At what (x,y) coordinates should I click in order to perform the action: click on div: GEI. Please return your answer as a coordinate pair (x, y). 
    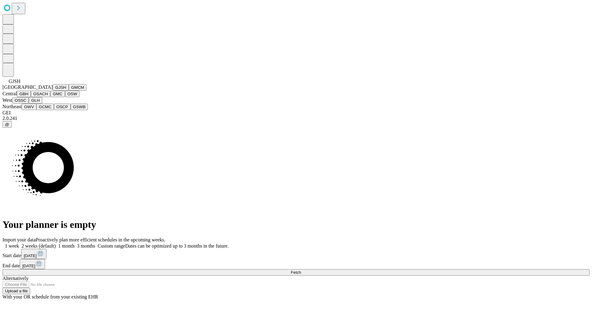
    Looking at the image, I should click on (296, 113).